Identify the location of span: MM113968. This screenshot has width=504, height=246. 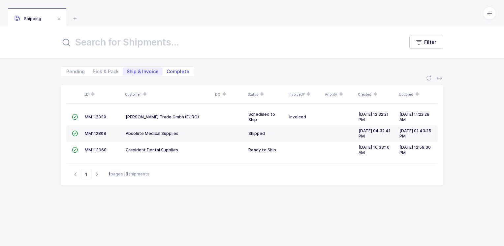
(96, 150).